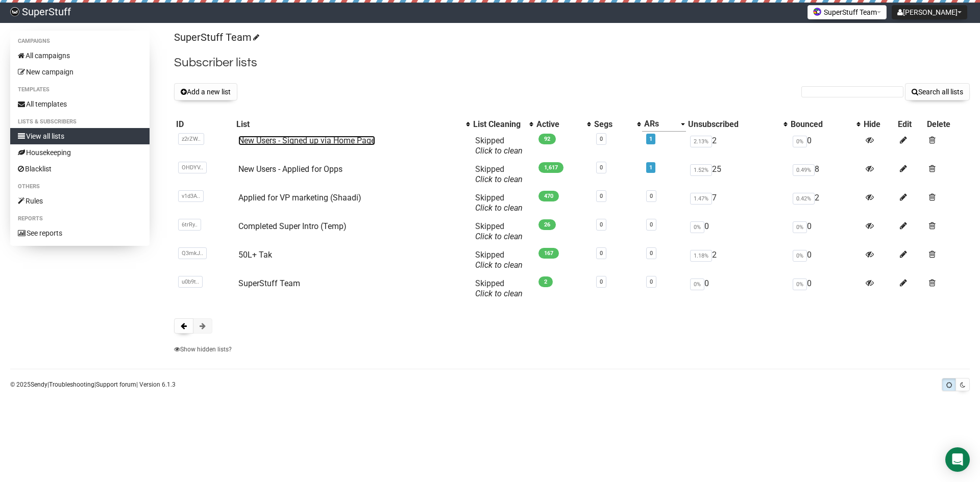 The width and height of the screenshot is (980, 482). Describe the element at coordinates (191, 196) in the screenshot. I see `span: v1d3A..` at that location.